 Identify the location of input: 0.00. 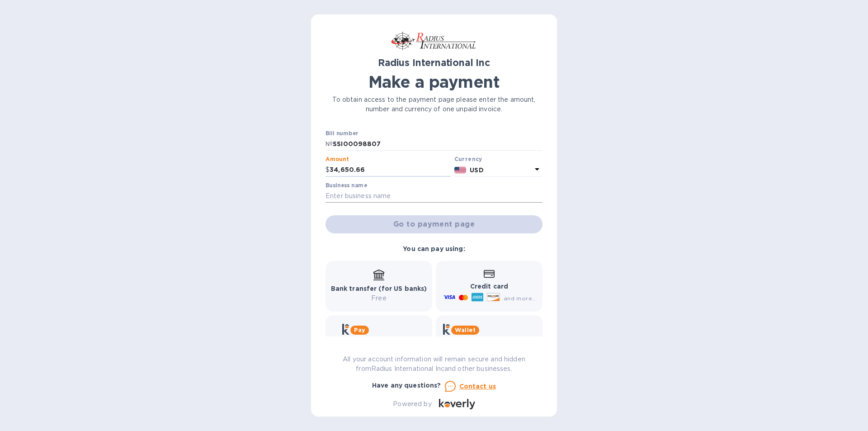
(390, 170).